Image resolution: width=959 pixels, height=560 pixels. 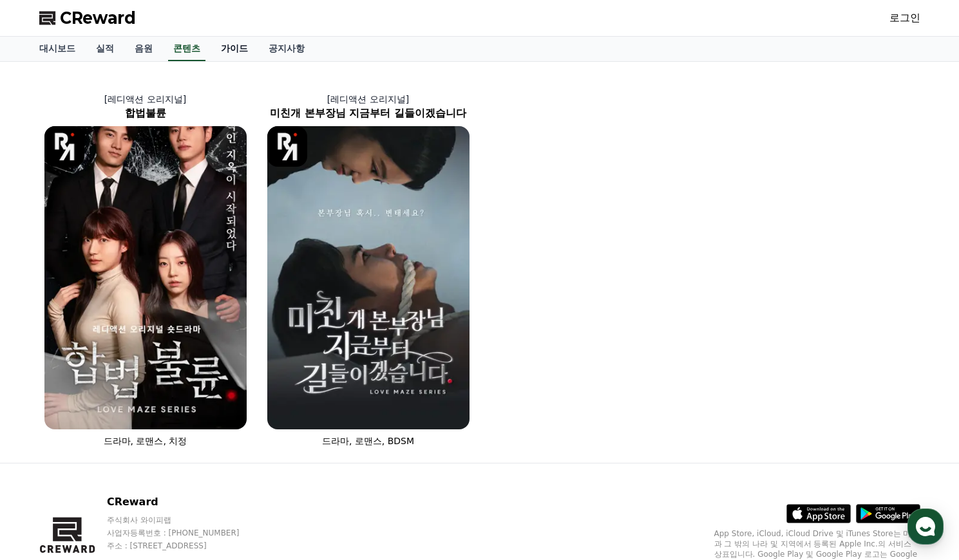 I want to click on a: 콘텐츠, so click(x=187, y=49).